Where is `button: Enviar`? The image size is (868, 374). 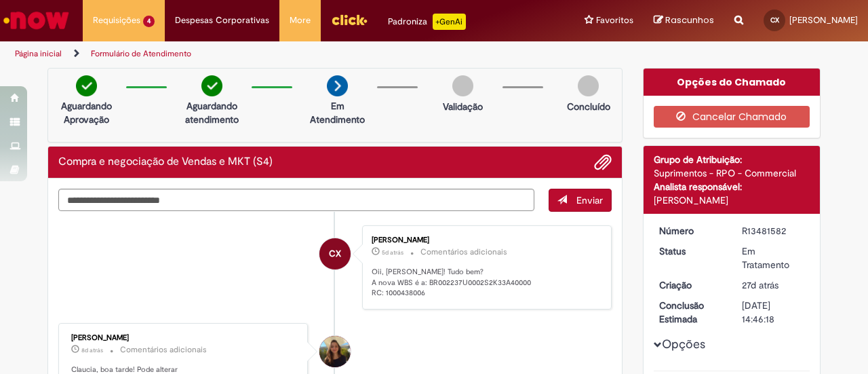 button: Enviar is located at coordinates (580, 200).